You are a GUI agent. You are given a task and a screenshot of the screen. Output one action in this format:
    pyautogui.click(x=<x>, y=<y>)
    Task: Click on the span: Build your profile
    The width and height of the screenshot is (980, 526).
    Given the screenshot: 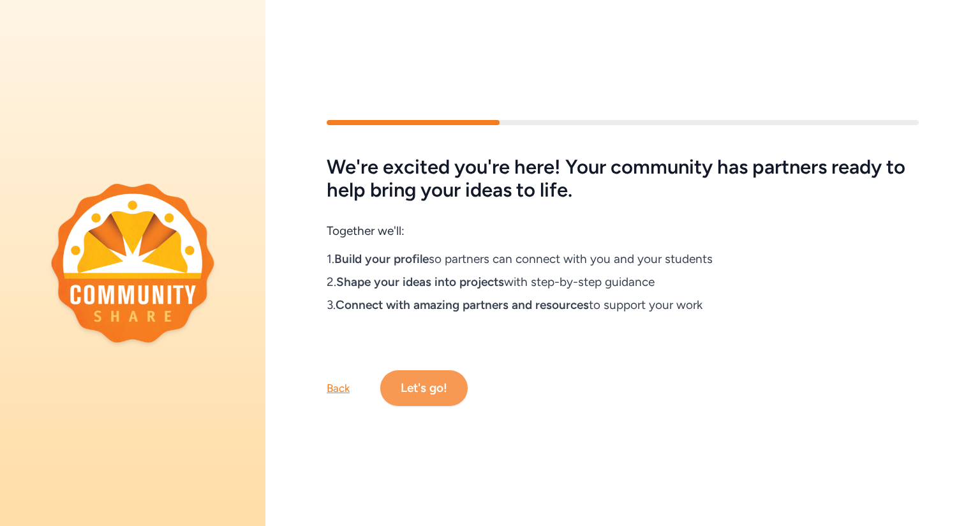 What is the action you would take?
    pyautogui.click(x=382, y=258)
    